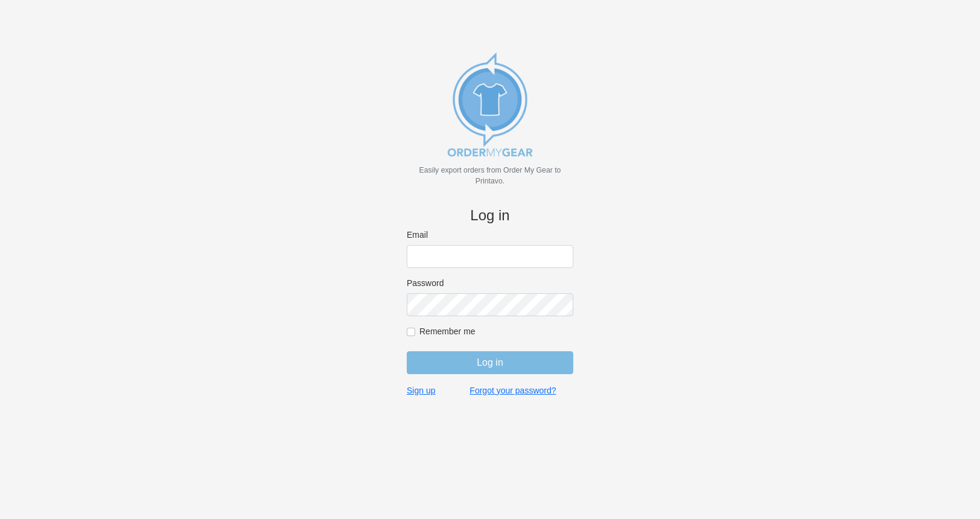  Describe the element at coordinates (421, 390) in the screenshot. I see `a: Sign up` at that location.